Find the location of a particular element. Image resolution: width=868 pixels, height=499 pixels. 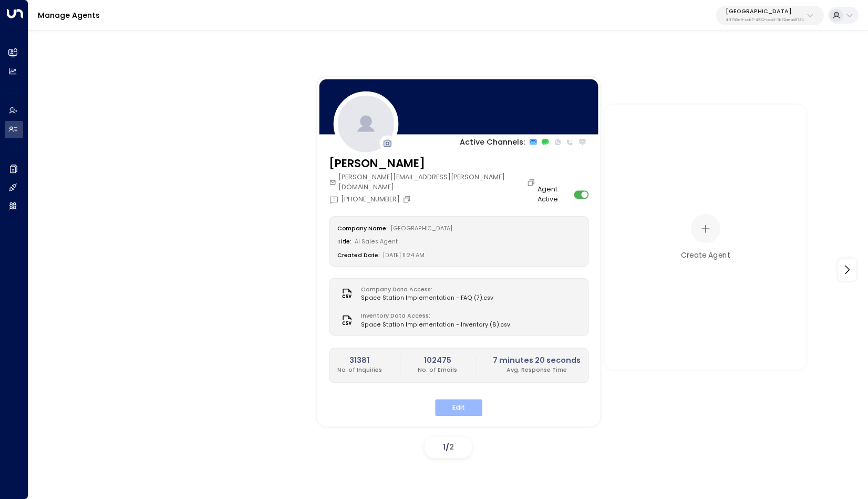

span: Space Station Implementation - Inventory (8).csv is located at coordinates (435, 325).